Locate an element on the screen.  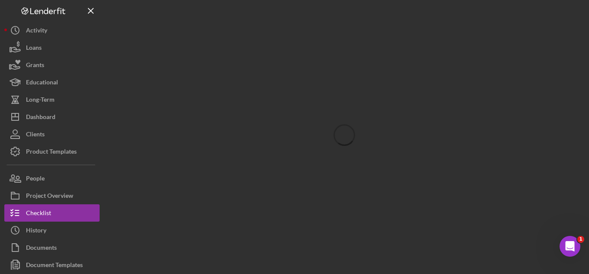
button: History is located at coordinates (52, 231).